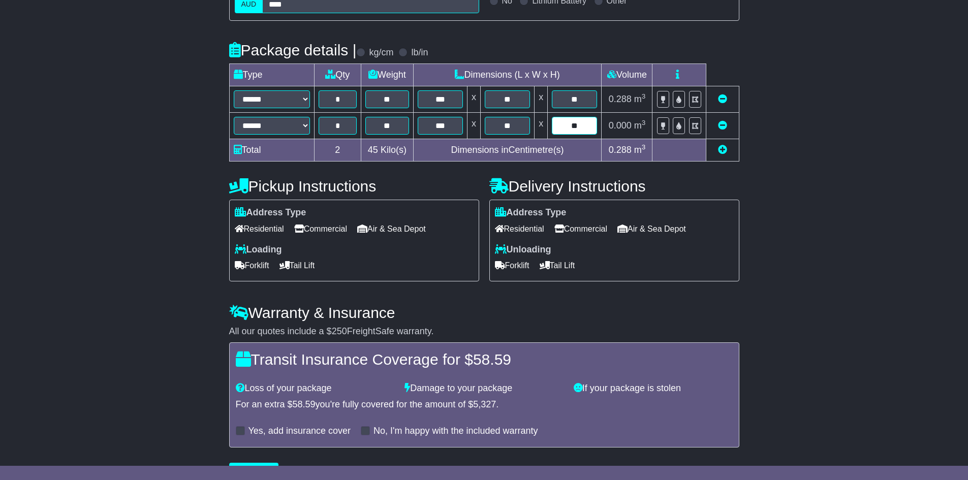 This screenshot has height=480, width=968. I want to click on td: Weight, so click(387, 75).